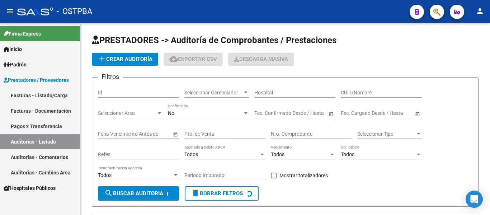 The width and height of the screenshot is (490, 215). What do you see at coordinates (474, 199) in the screenshot?
I see `div: Open Intercom Messenger` at bounding box center [474, 199].